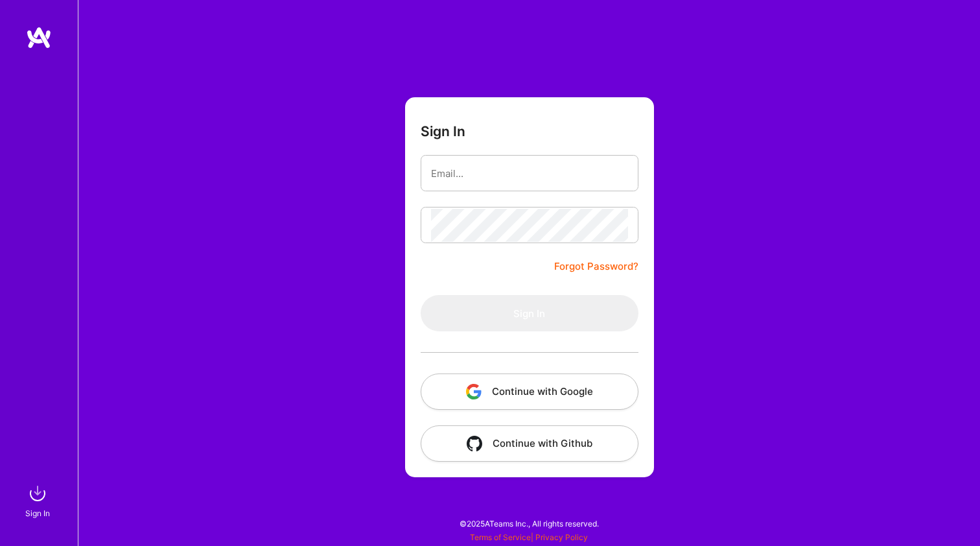 The height and width of the screenshot is (546, 980). Describe the element at coordinates (562, 537) in the screenshot. I see `a: Privacy Policy` at that location.